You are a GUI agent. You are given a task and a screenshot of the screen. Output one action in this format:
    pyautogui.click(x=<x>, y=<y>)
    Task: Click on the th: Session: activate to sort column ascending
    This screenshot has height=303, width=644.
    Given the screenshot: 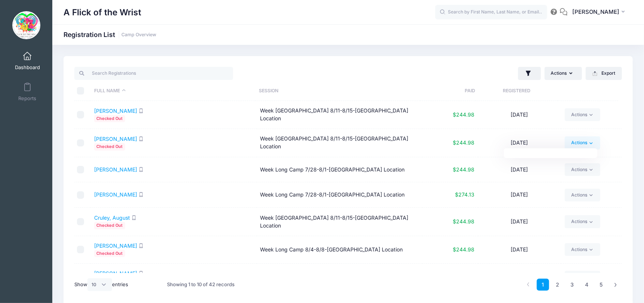 What is the action you would take?
    pyautogui.click(x=338, y=91)
    